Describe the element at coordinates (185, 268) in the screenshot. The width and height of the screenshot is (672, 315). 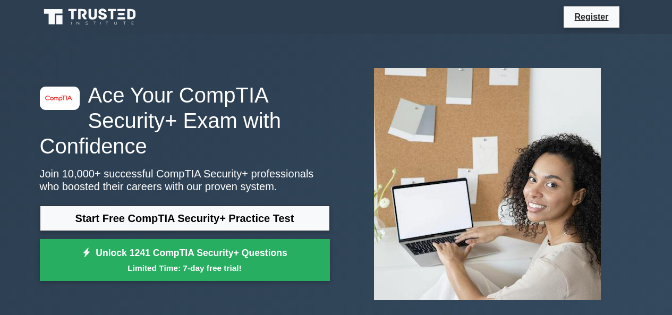
I see `small: Limited Time: 7-day free trial!` at that location.